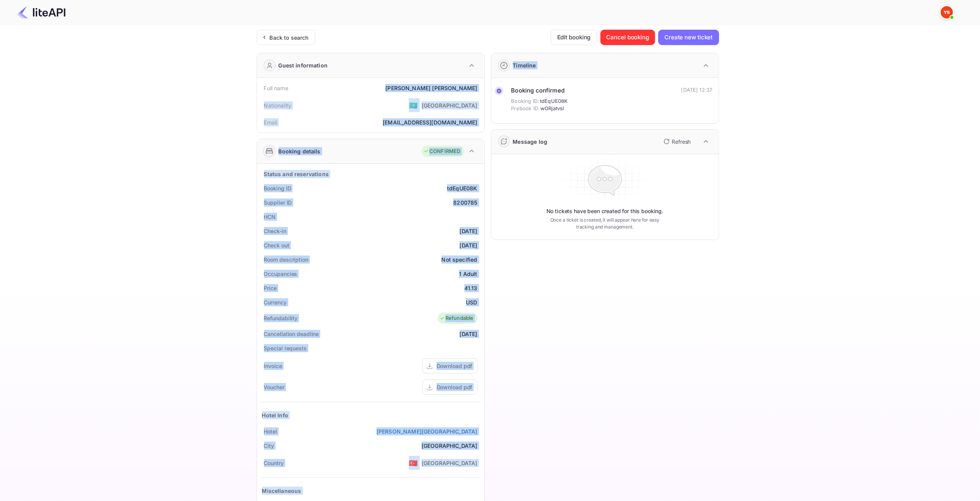 The image size is (980, 501). Describe the element at coordinates (271, 431) in the screenshot. I see `div: Hotel` at that location.